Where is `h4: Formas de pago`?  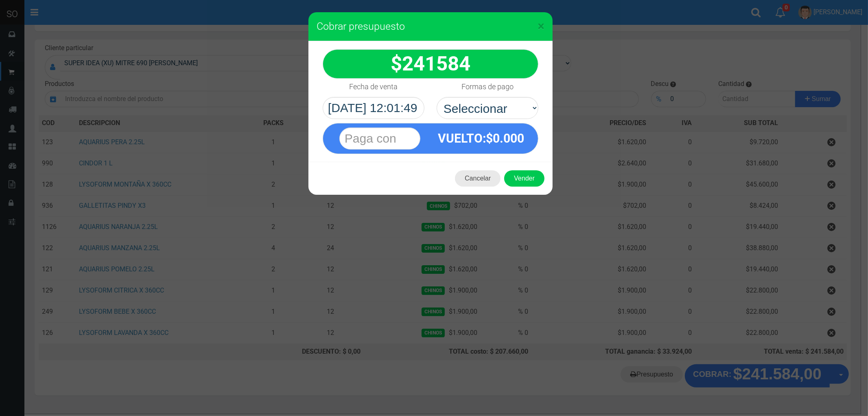 h4: Formas de pago is located at coordinates (487, 87).